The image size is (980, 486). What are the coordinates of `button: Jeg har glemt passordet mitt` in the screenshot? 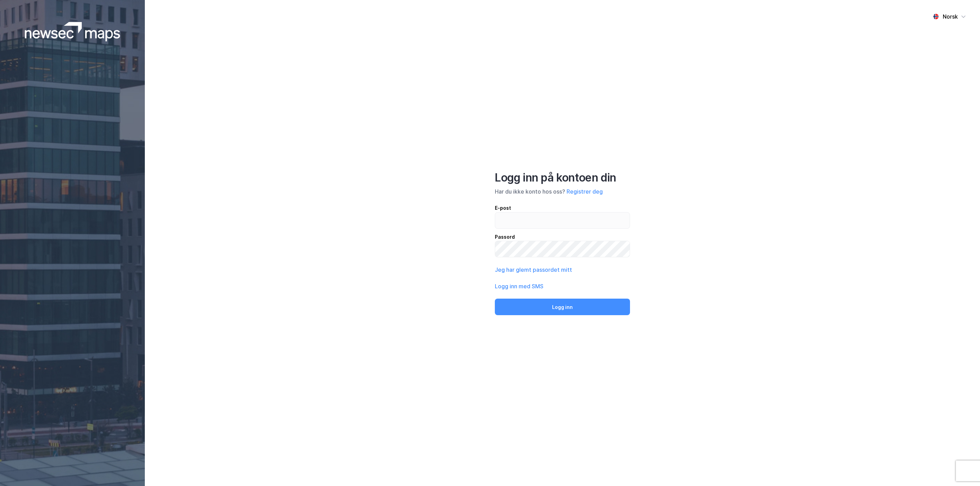 It's located at (534, 270).